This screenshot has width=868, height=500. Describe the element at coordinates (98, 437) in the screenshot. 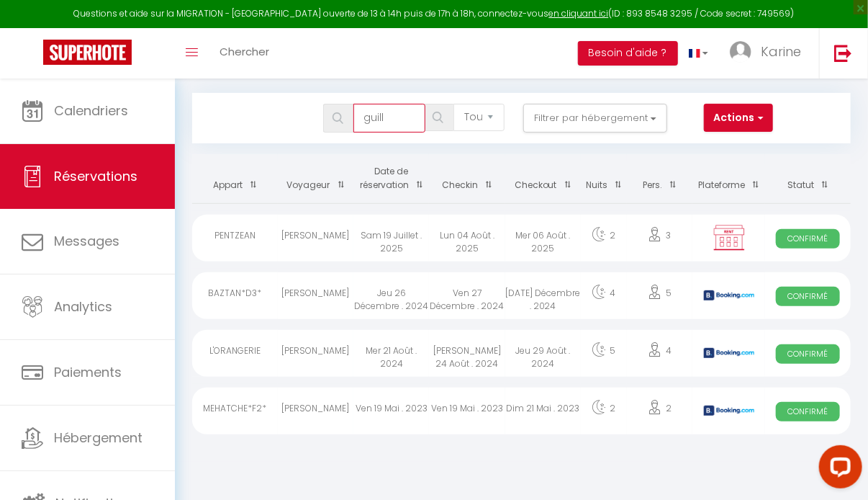

I see `span: Hébergement` at that location.